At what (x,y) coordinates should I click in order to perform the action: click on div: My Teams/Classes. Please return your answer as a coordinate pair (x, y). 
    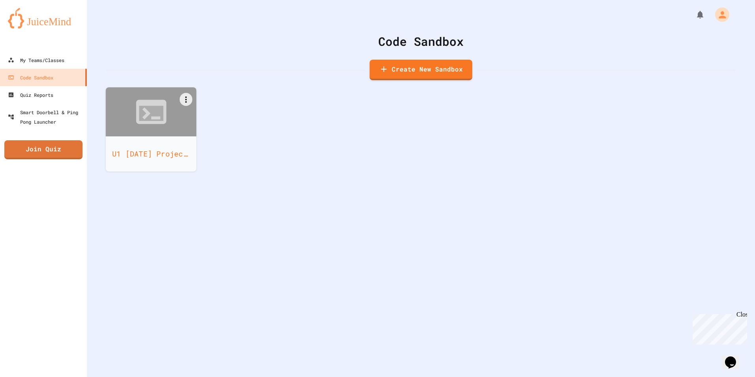
    Looking at the image, I should click on (36, 60).